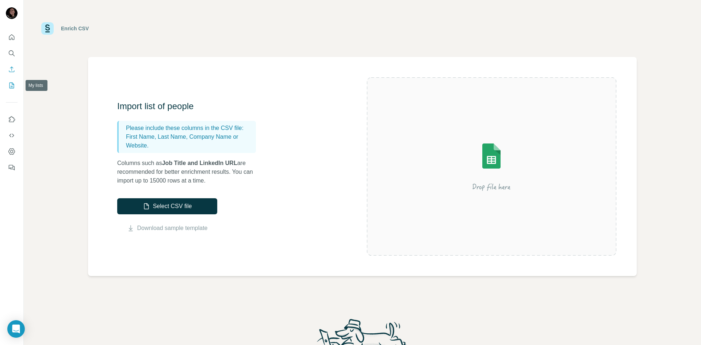 Image resolution: width=701 pixels, height=345 pixels. What do you see at coordinates (47, 28) in the screenshot?
I see `img: Surfe Logo` at bounding box center [47, 28].